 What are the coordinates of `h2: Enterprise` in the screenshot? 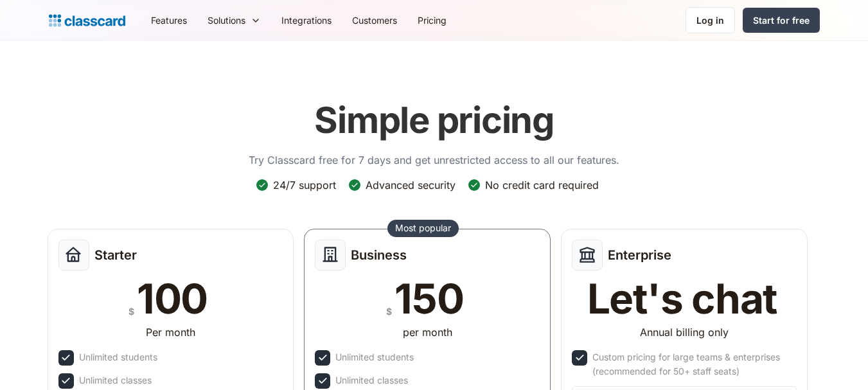 It's located at (639, 256).